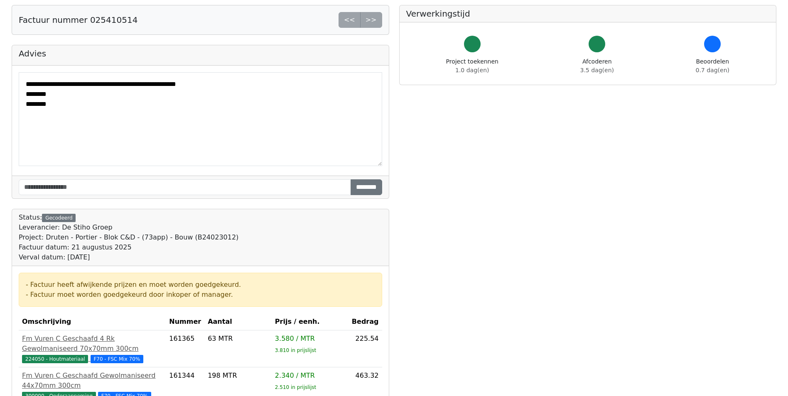 This screenshot has width=788, height=396. Describe the element at coordinates (309, 339) in the screenshot. I see `div: 3.580 / MTR` at that location.